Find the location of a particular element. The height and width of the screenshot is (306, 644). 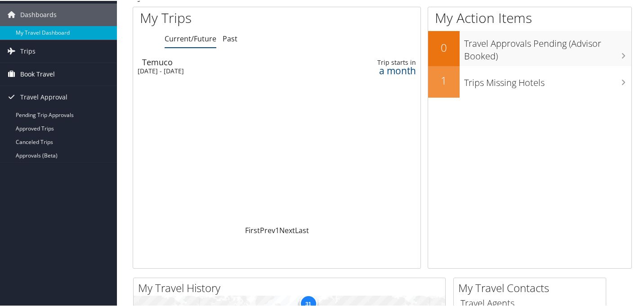

span: Trips is located at coordinates (28, 51).